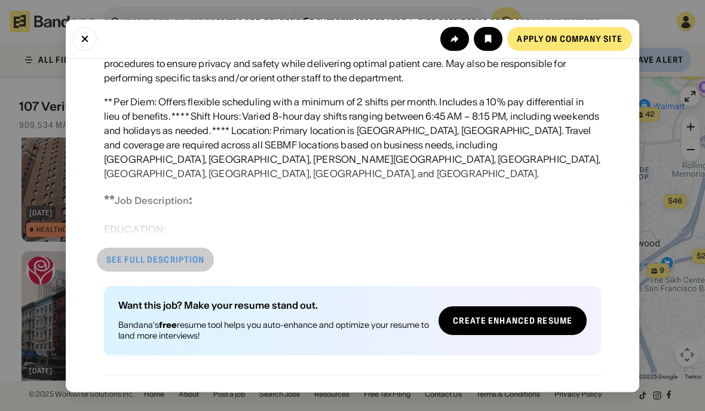 The height and width of the screenshot is (411, 705). Describe the element at coordinates (353, 138) in the screenshot. I see `div: ** Per Diem: Offers flexible scheduling with a minimum of 2 shifts per month. Includes a 10% pay ...` at that location.